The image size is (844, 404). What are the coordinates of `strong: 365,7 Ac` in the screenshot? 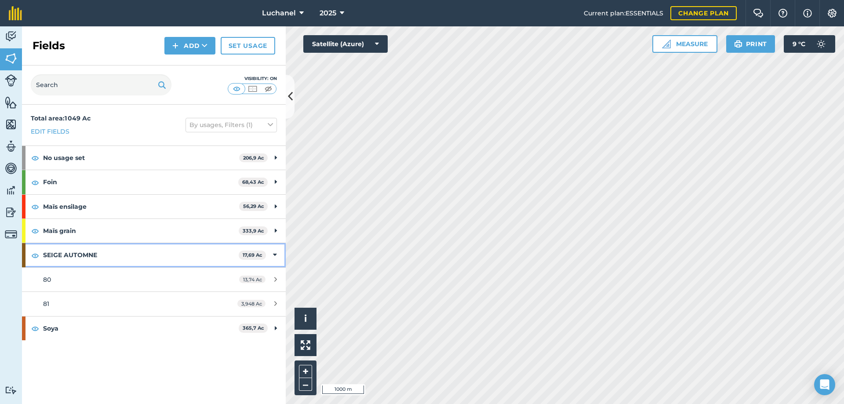 It's located at (253, 328).